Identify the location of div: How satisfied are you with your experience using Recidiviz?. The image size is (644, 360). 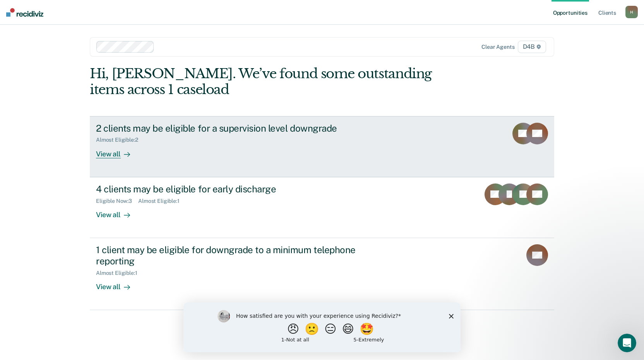
(142, 13).